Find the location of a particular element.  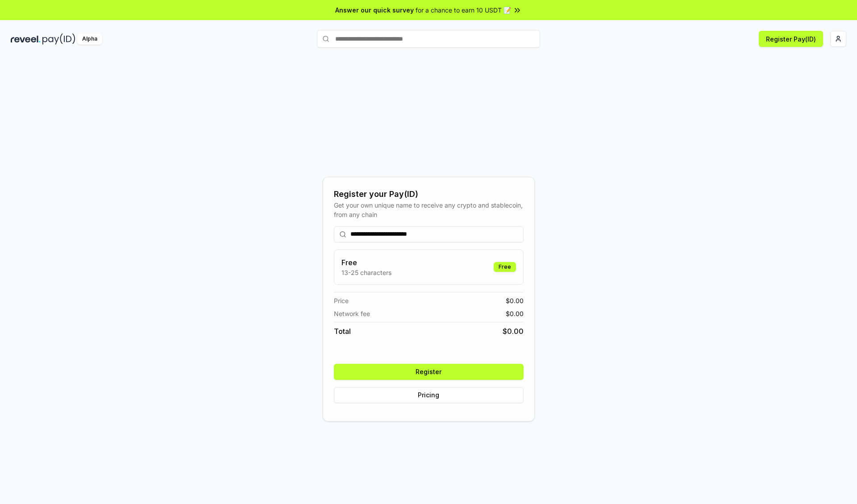

span: Answer our quick survey is located at coordinates (374, 10).